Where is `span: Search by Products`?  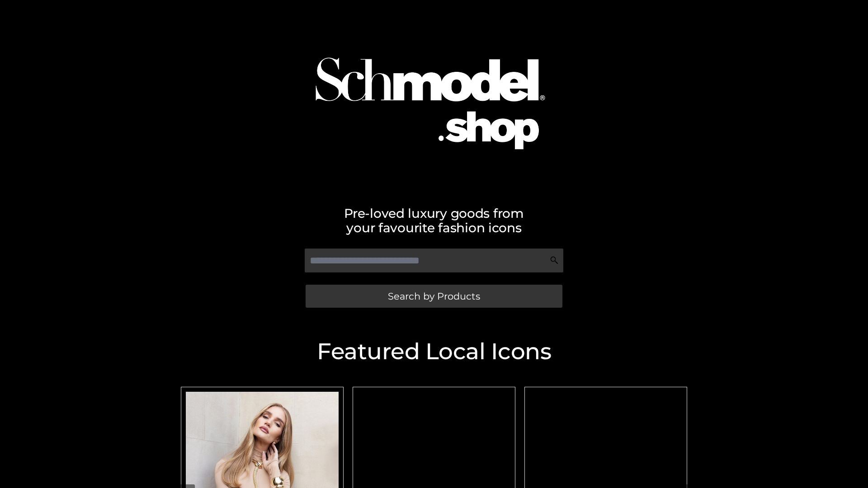
span: Search by Products is located at coordinates (434, 296).